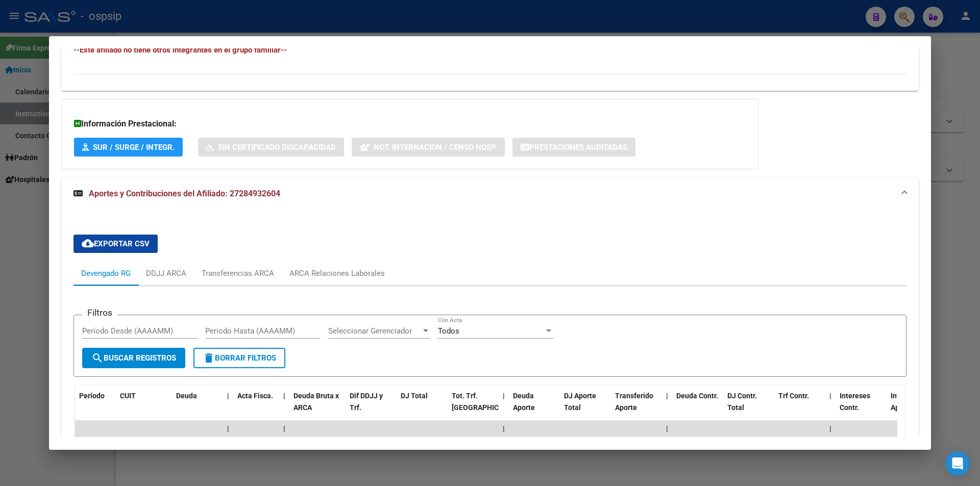 The width and height of the screenshot is (980, 486). Describe the element at coordinates (578, 148) in the screenshot. I see `span: Prestaciones Auditadas` at that location.